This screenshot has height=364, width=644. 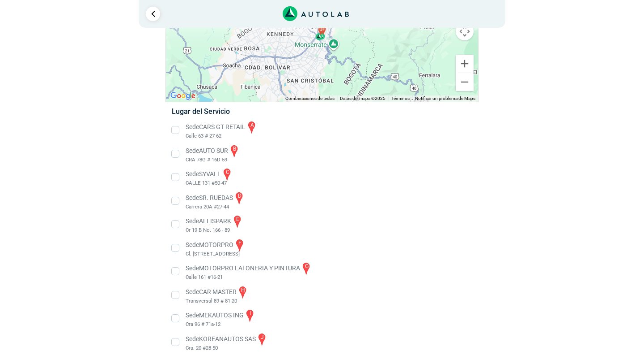 I want to click on button: Ampliar, so click(x=465, y=64).